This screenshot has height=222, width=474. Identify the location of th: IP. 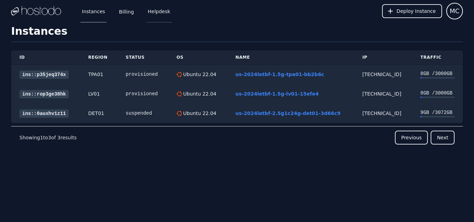
(383, 57).